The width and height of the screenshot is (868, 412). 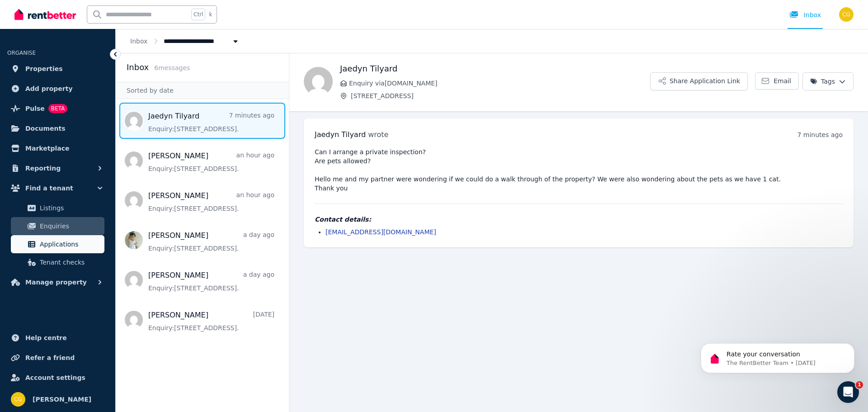 What do you see at coordinates (777, 81) in the screenshot?
I see `a: Email` at bounding box center [777, 81].